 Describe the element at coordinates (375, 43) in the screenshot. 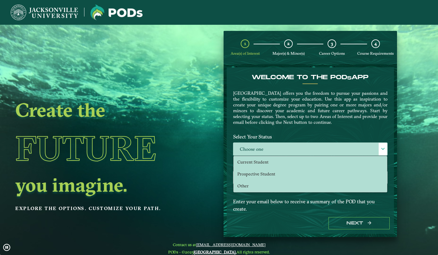

I see `span: 4` at that location.